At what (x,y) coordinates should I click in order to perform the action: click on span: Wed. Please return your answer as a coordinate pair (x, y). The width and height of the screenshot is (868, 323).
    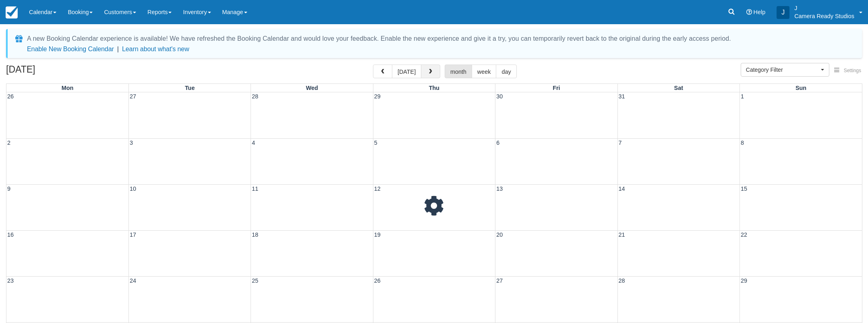
    Looking at the image, I should click on (312, 88).